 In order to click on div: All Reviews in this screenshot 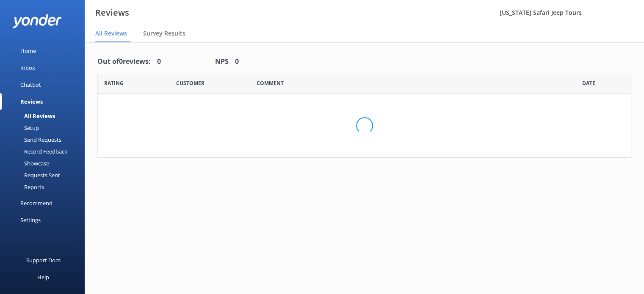, I will do `click(30, 116)`.